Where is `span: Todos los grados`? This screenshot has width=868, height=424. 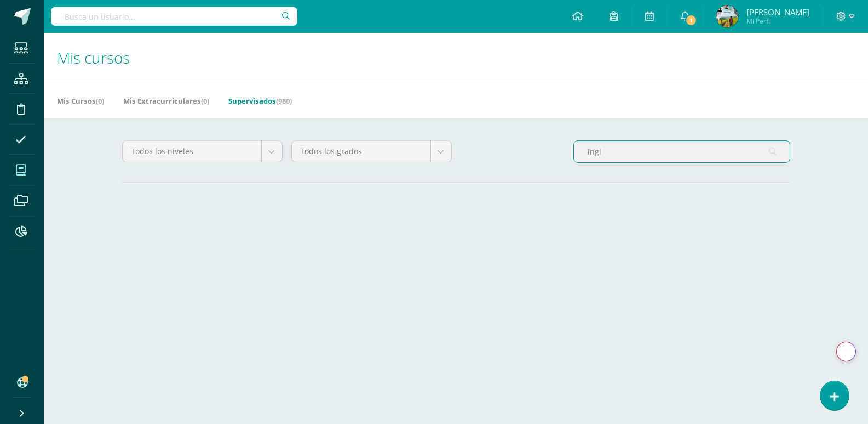
span: Todos los grados is located at coordinates (361, 151).